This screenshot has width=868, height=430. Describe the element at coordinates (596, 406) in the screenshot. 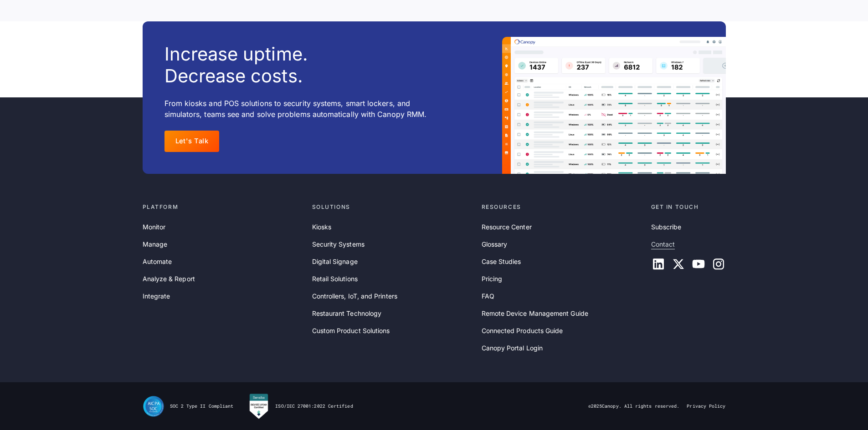

I see `span: 2025` at that location.